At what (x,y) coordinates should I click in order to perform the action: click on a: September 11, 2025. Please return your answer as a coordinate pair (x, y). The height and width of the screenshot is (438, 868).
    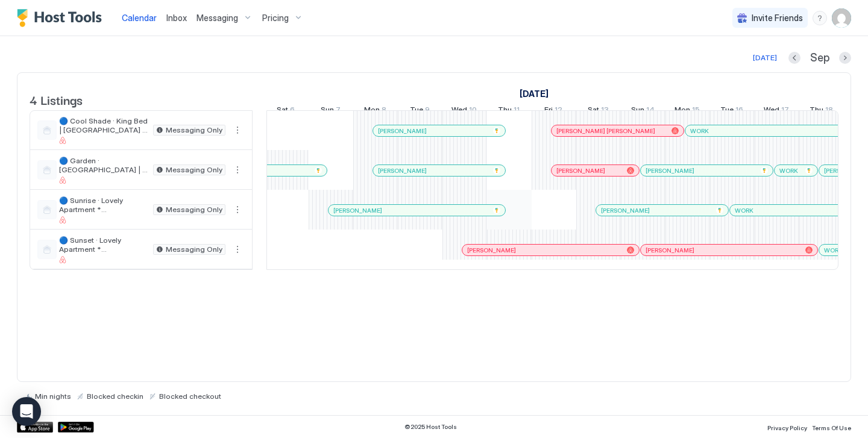
    Looking at the image, I should click on (509, 111).